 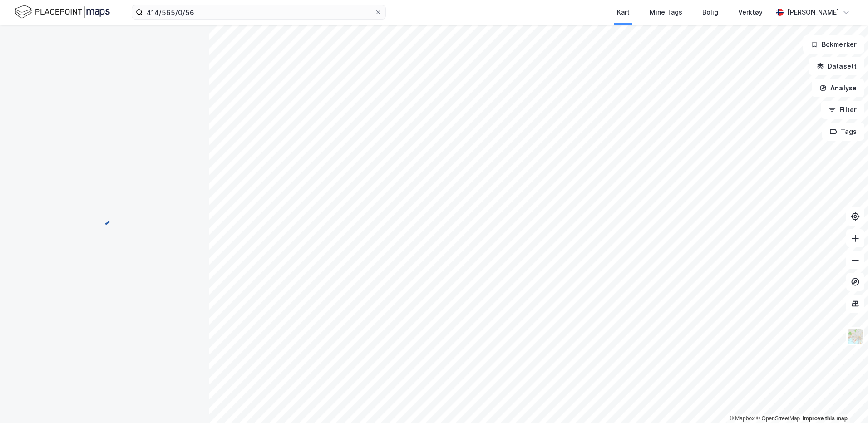 What do you see at coordinates (666, 13) in the screenshot?
I see `div: Mine Tags` at bounding box center [666, 13].